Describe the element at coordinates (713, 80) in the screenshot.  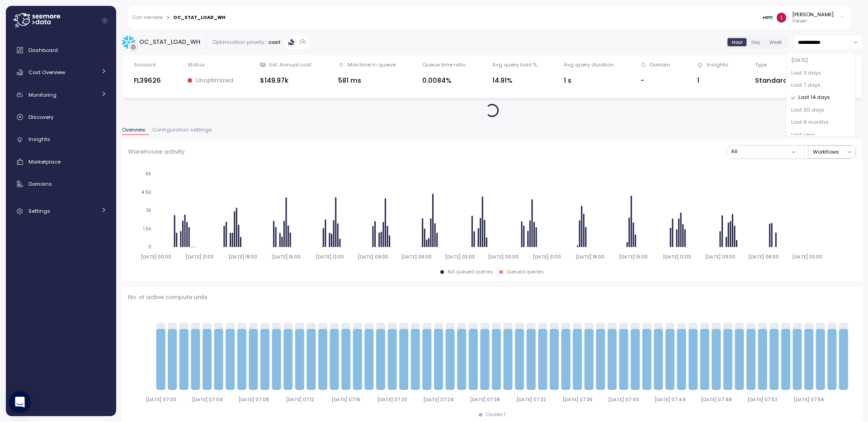
I see `div: 1` at that location.